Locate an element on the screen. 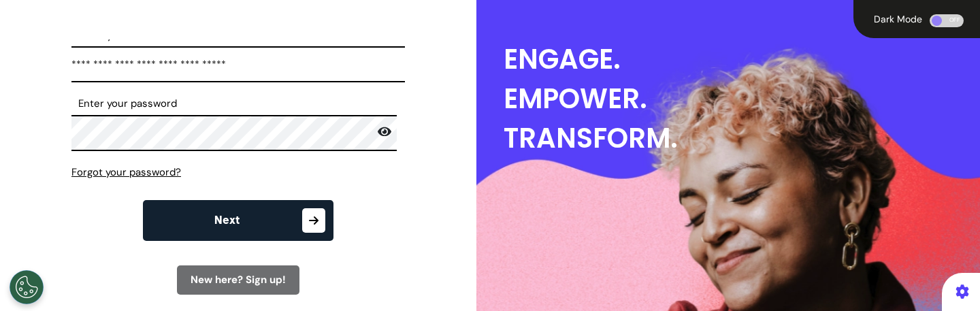 Image resolution: width=980 pixels, height=311 pixels. div: TRANSFORM. is located at coordinates (742, 138).